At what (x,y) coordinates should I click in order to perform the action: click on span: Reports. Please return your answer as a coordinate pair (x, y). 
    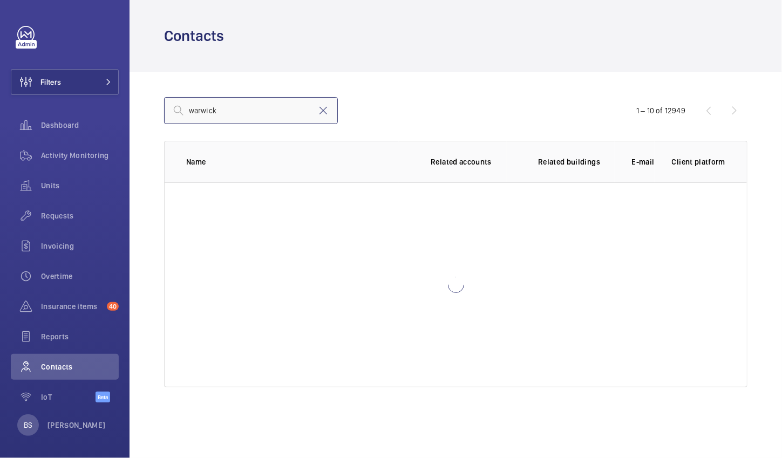
    Looking at the image, I should click on (80, 337).